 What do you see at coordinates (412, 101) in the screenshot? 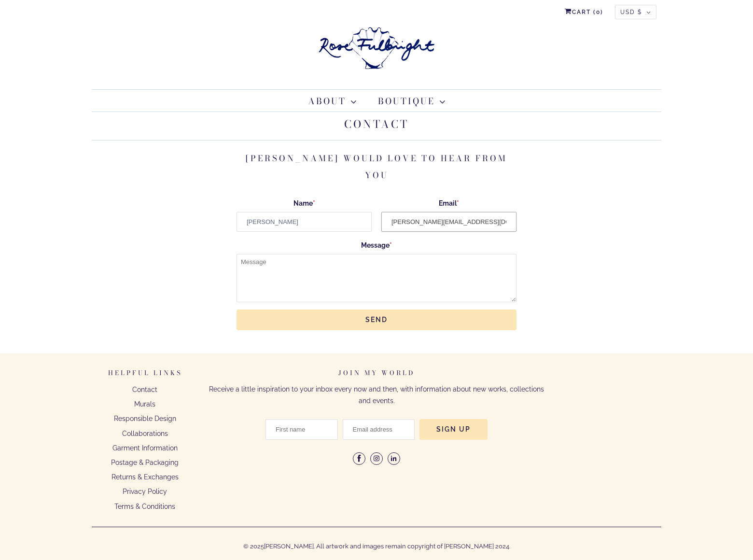
I see `a: Boutique` at bounding box center [412, 101].